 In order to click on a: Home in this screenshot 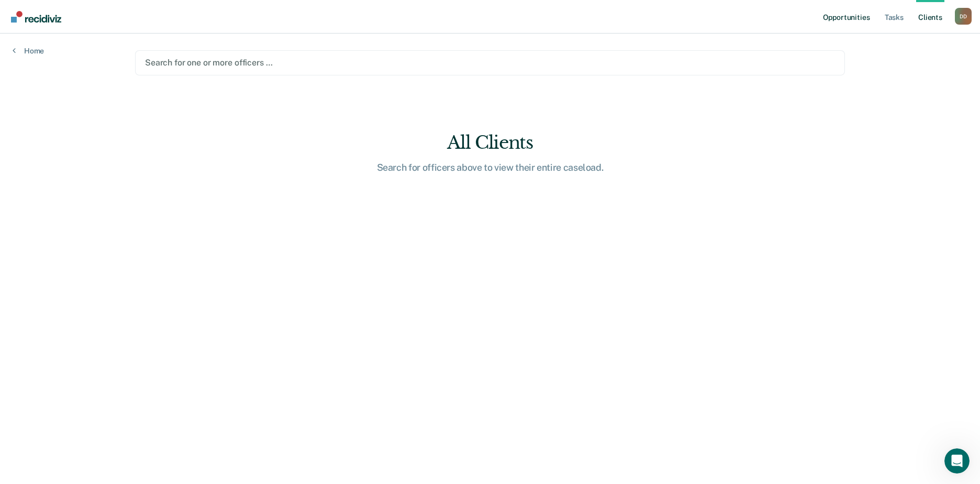, I will do `click(28, 51)`.